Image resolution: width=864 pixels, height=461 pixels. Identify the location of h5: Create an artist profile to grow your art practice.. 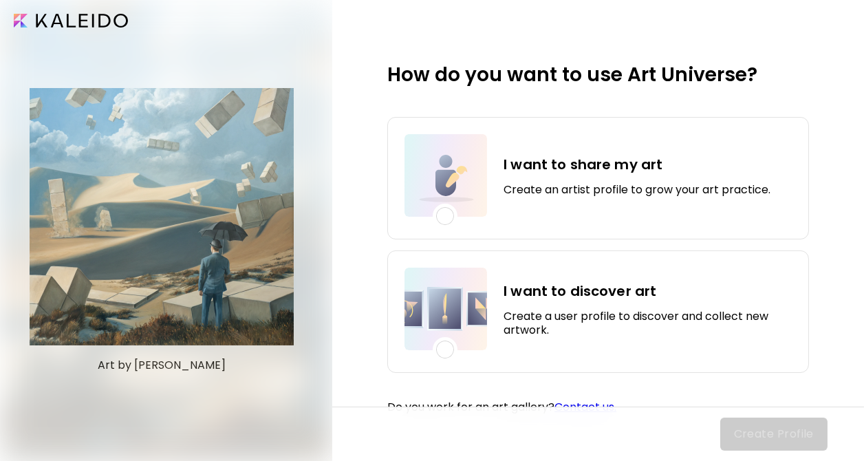
(637, 190).